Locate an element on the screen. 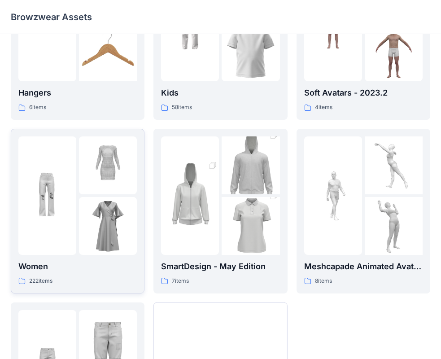 This screenshot has width=441, height=359. p: 4 items is located at coordinates (323, 107).